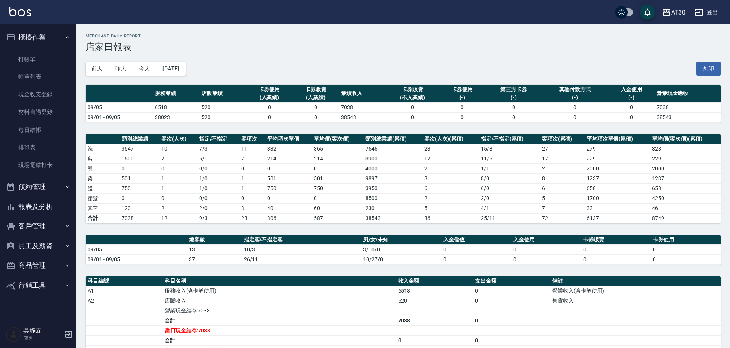 Image resolution: width=730 pixels, height=348 pixels. I want to click on a: 每日結帳, so click(38, 130).